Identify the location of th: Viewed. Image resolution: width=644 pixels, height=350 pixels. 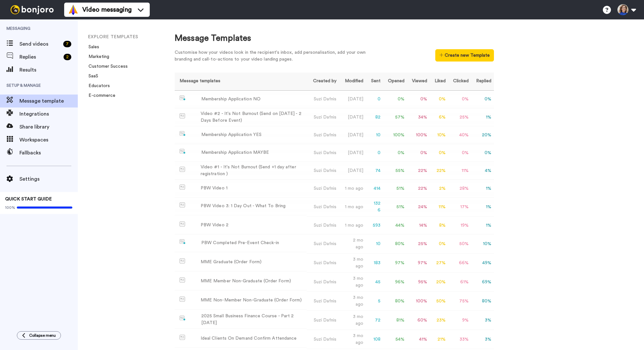
(419, 82).